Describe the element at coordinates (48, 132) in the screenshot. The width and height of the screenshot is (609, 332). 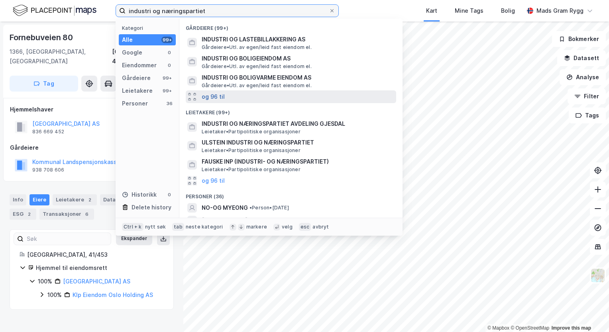
I see `div: 836 669 452` at that location.